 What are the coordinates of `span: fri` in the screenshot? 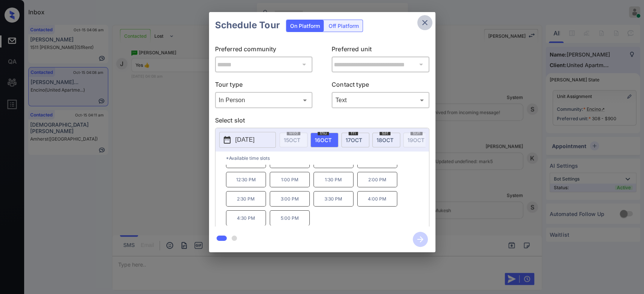 It's located at (353, 133).